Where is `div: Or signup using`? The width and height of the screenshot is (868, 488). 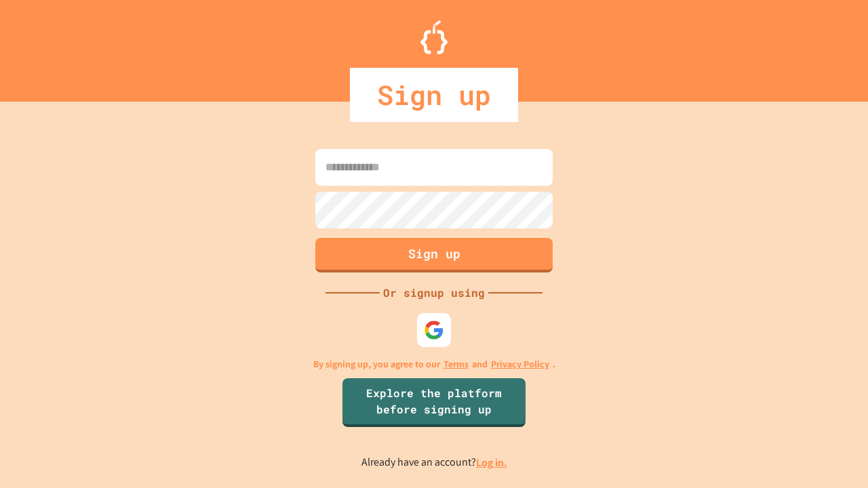 div: Or signup using is located at coordinates (434, 293).